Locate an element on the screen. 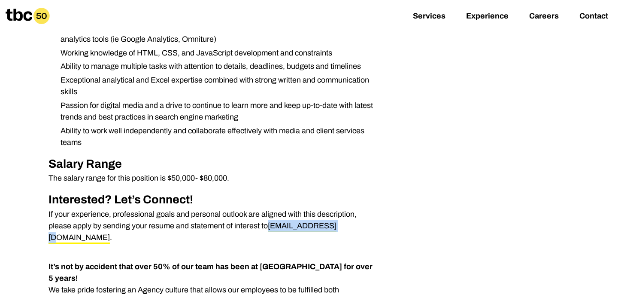 This screenshot has height=298, width=618. a: Services is located at coordinates (429, 17).